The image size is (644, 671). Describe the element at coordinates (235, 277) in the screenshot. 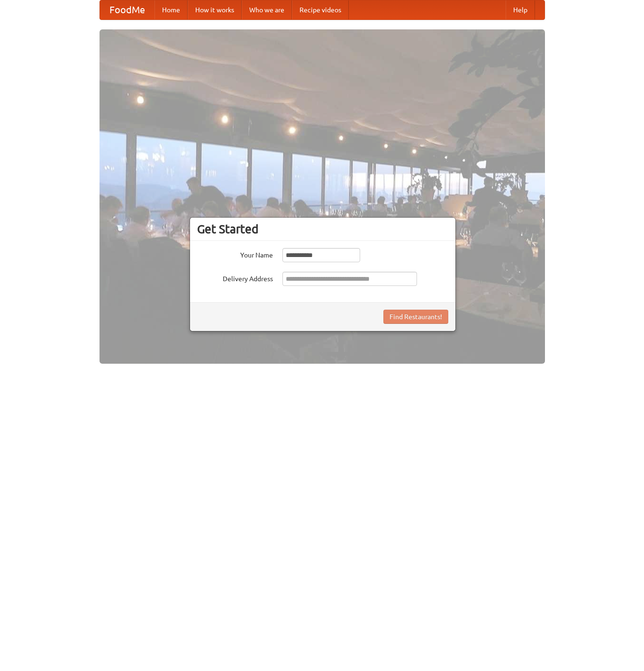

I see `label: Delivery Address` at that location.